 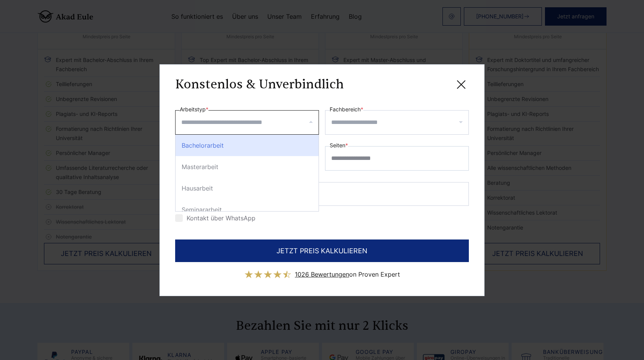 I want to click on div: Masterarbeit, so click(x=247, y=166).